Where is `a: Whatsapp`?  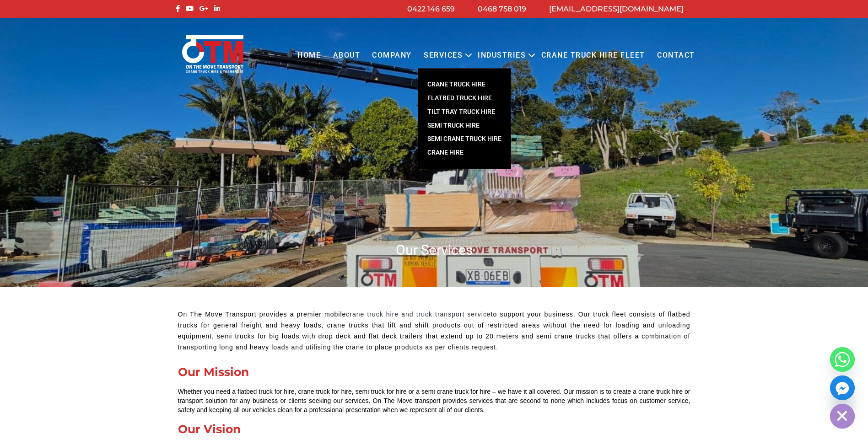 a: Whatsapp is located at coordinates (843, 359).